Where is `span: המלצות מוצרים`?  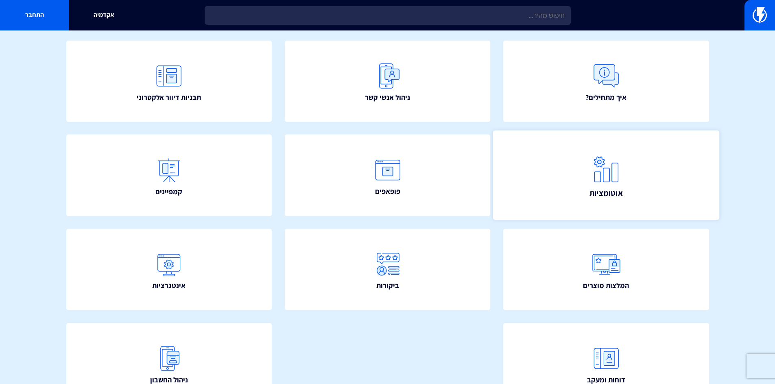 span: המלצות מוצרים is located at coordinates (605, 286).